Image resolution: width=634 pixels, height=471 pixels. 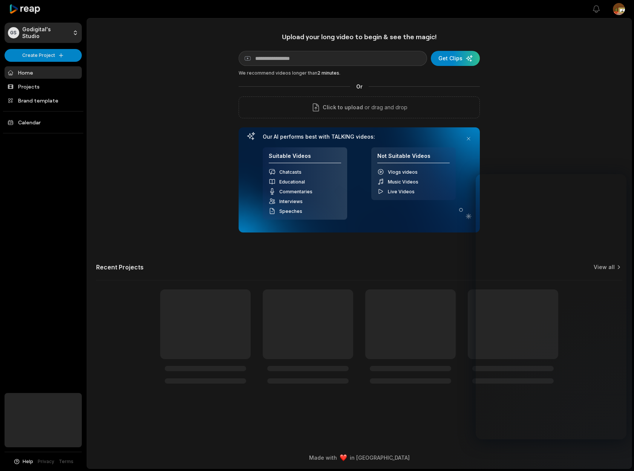 I want to click on span: Speeches, so click(x=291, y=211).